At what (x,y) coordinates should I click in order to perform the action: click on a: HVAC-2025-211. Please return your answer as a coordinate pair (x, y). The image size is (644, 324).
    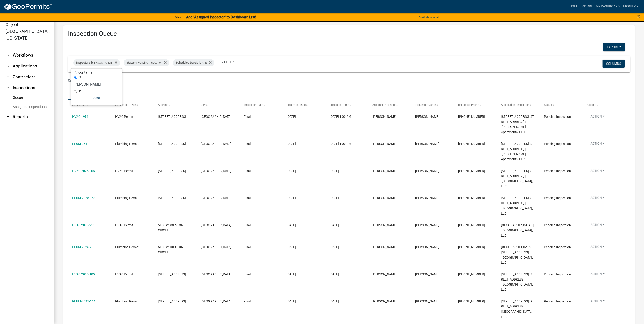
    Looking at the image, I should click on (83, 225).